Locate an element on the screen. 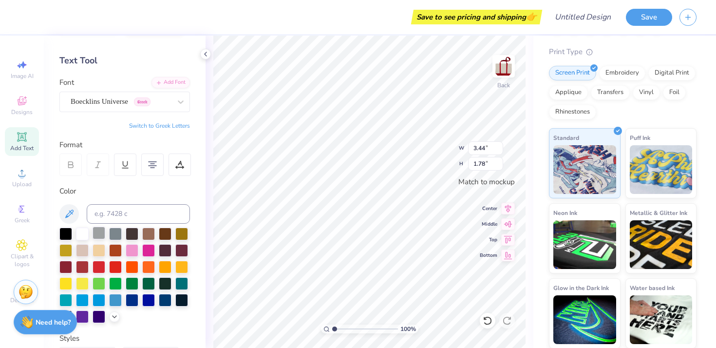  img: Water based Ink is located at coordinates (661, 320).